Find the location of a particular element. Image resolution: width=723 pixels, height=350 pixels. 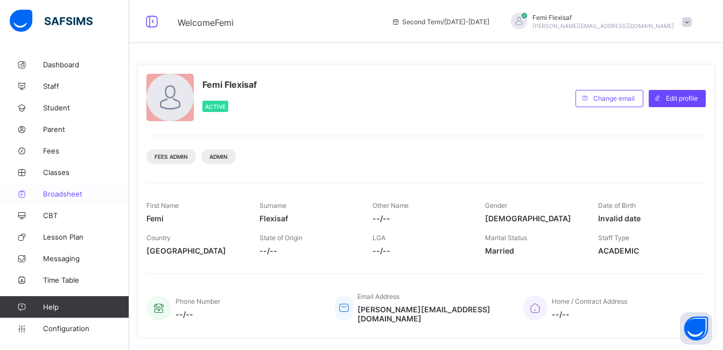

span: LGA is located at coordinates (379, 237).